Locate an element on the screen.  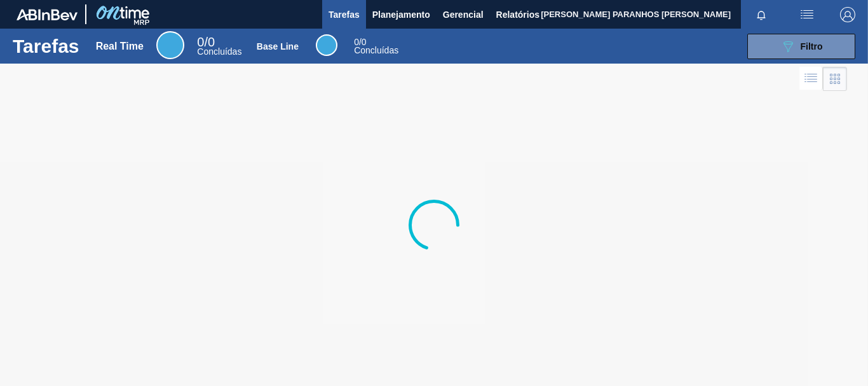
h1: Tarefas is located at coordinates (45, 45).